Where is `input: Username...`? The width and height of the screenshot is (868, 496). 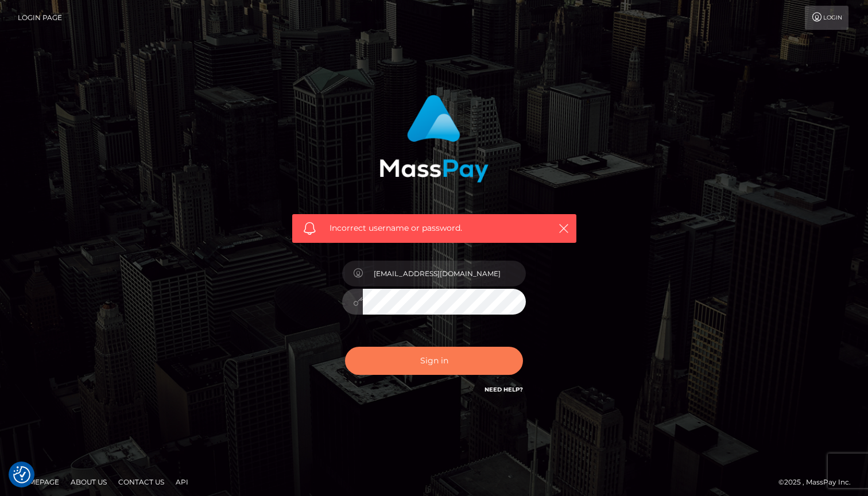
input: Username... is located at coordinates (444, 274).